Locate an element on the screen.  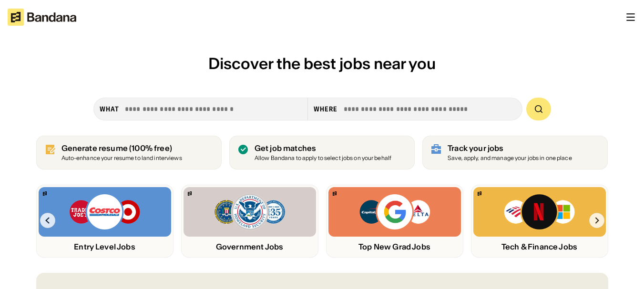
div: Generate resume is located at coordinates (122, 148).